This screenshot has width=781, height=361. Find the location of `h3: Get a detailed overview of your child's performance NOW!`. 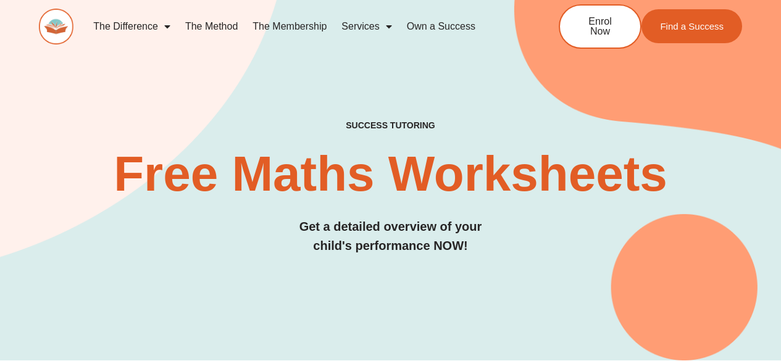

h3: Get a detailed overview of your child's performance NOW! is located at coordinates (390, 236).